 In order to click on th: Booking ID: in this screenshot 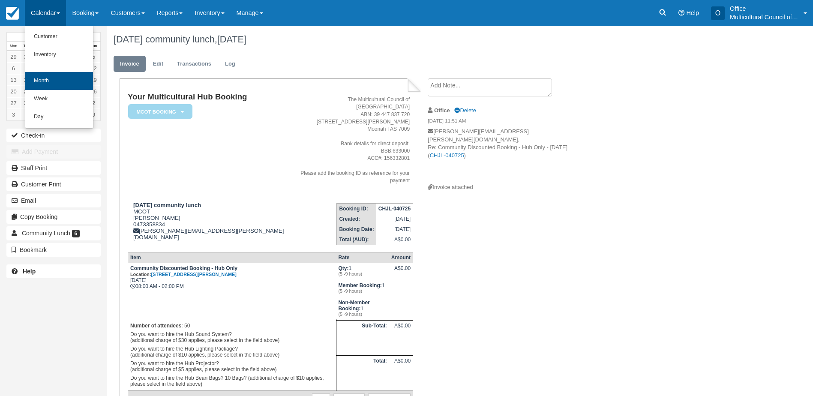, I will do `click(356, 208)`.